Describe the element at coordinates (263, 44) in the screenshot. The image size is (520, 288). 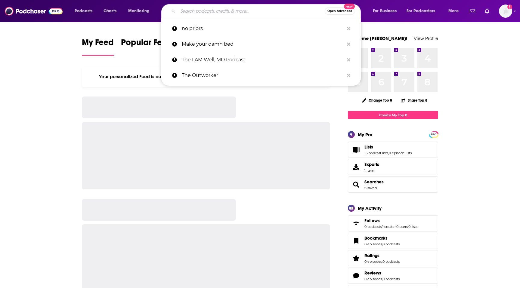
I see `p: Make your damn bed` at that location.